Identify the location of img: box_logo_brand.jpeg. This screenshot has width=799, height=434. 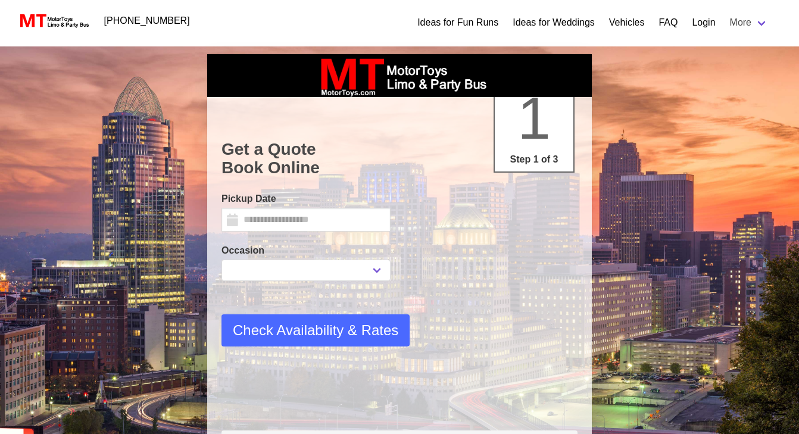
(399, 76).